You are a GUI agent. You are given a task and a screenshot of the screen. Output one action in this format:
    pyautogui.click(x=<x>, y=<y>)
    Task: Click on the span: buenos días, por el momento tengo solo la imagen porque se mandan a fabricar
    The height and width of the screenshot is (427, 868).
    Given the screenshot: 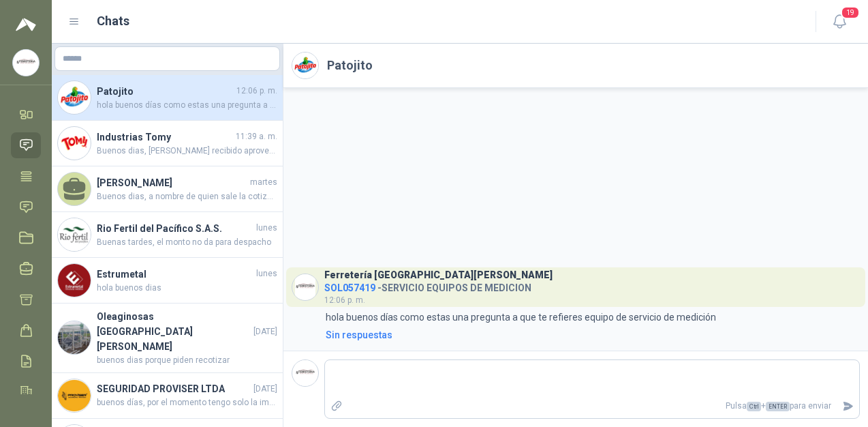 What is the action you would take?
    pyautogui.click(x=187, y=402)
    